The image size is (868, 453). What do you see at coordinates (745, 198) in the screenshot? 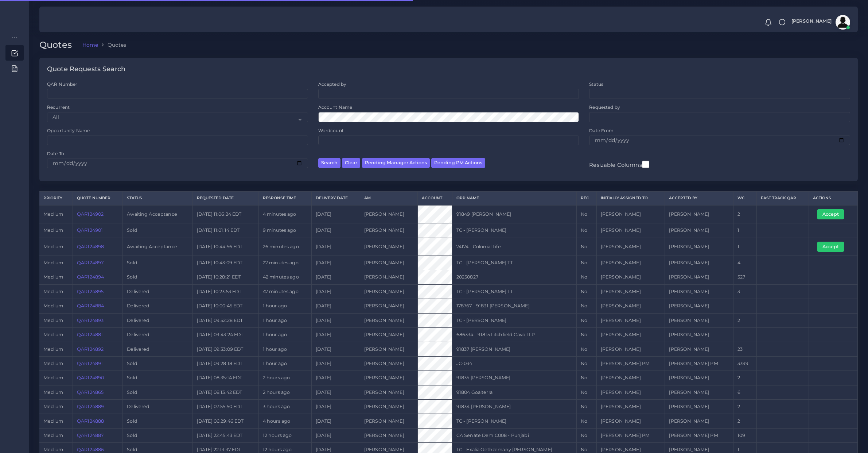
I see `th: WC` at bounding box center [745, 198].